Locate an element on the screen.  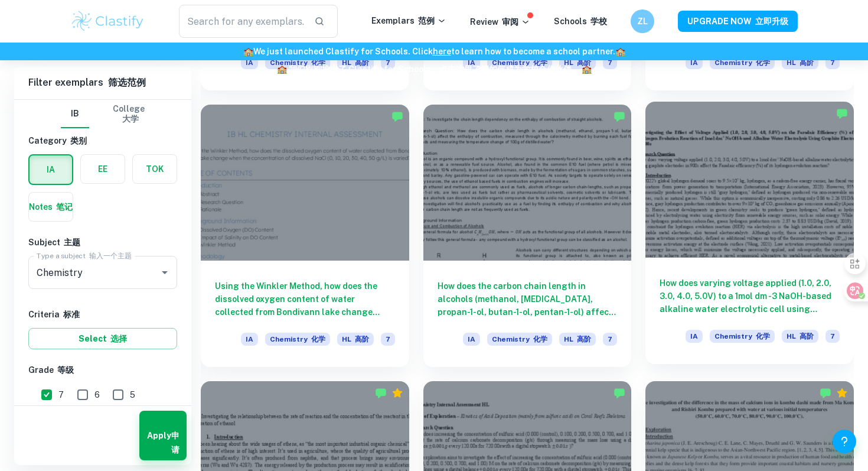
font: 申请 is located at coordinates (175, 442).